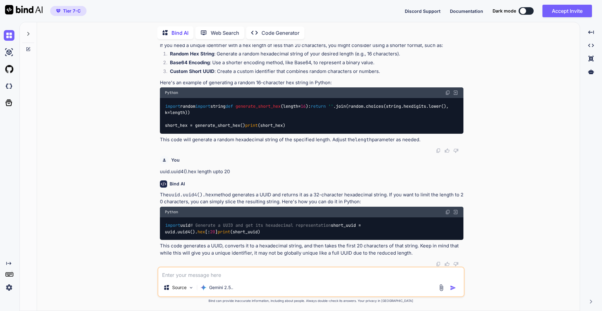  Describe the element at coordinates (9, 86) in the screenshot. I see `img: darkCloudIdeIcon` at that location.